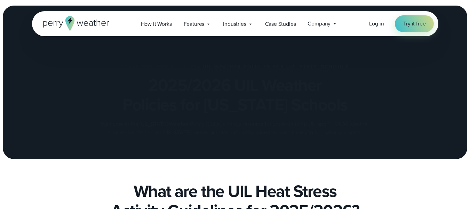 The width and height of the screenshot is (470, 209). I want to click on a: Try it free, so click(415, 24).